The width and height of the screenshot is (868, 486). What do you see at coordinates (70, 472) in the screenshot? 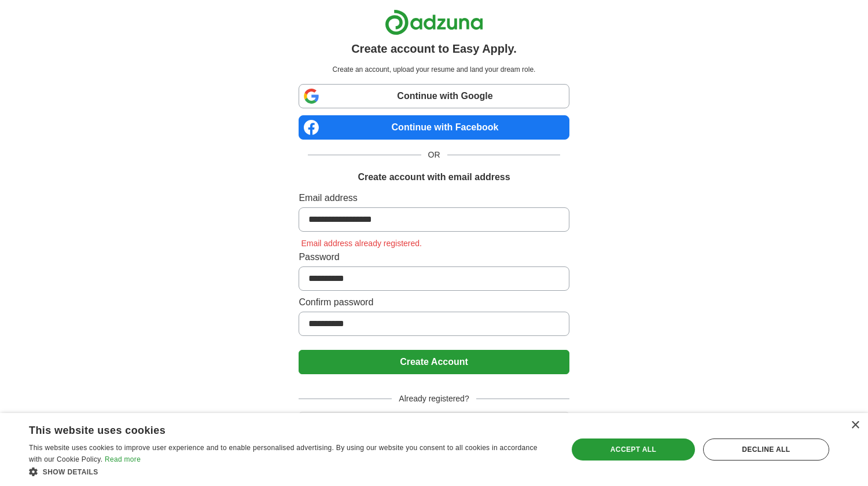
I see `span: Show details` at bounding box center [70, 472].